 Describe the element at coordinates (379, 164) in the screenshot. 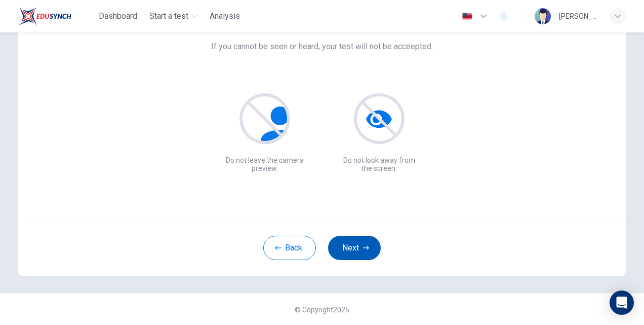

I see `p: Do not look away from the screen.` at that location.